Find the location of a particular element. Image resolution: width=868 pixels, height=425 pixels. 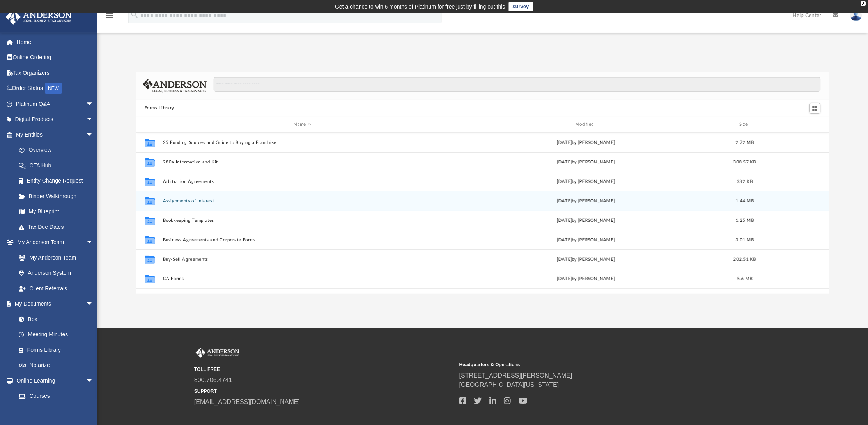

button: Switch to Grid View is located at coordinates (816, 108).